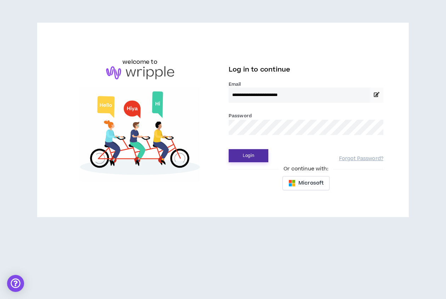 The width and height of the screenshot is (446, 299). What do you see at coordinates (140, 62) in the screenshot?
I see `h6: welcome to` at bounding box center [140, 62].